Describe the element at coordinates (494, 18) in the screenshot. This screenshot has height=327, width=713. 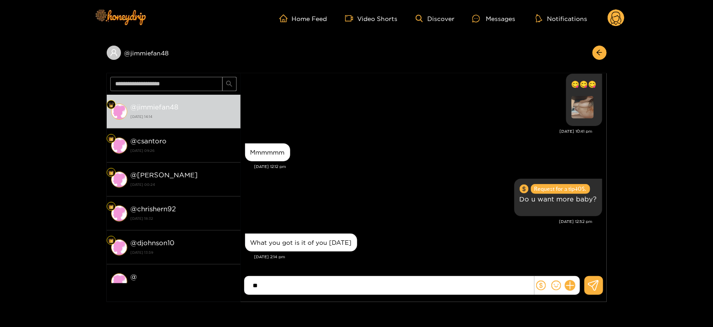
I see `div: Messages` at that location.